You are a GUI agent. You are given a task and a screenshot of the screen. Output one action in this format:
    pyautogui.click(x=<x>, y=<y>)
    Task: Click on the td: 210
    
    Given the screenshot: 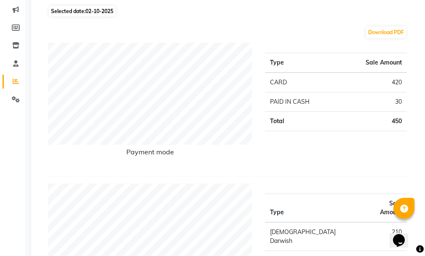 What is the action you would take?
    pyautogui.click(x=385, y=236)
    